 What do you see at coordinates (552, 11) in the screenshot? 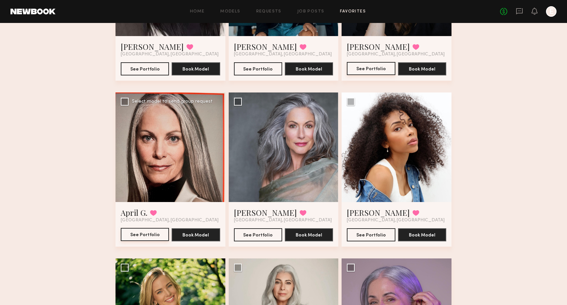
I see `a: E` at bounding box center [552, 11].